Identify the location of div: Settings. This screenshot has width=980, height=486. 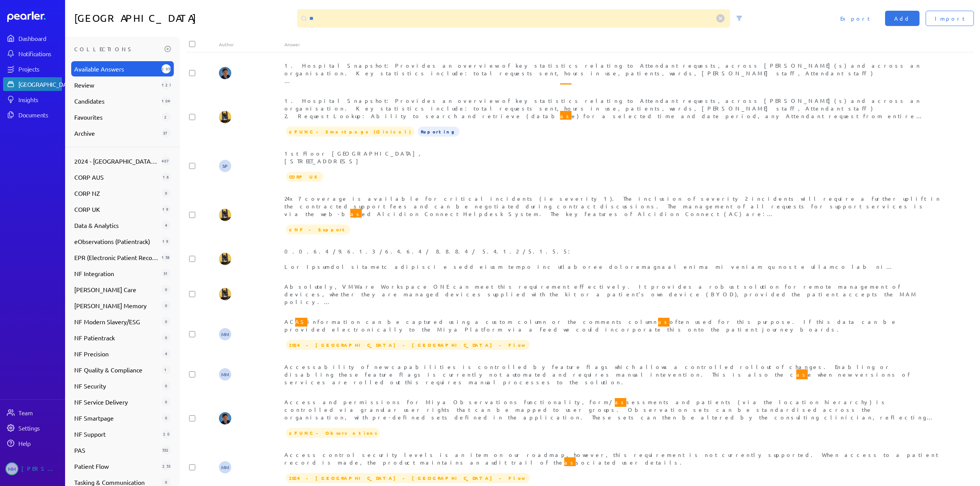
(40, 428).